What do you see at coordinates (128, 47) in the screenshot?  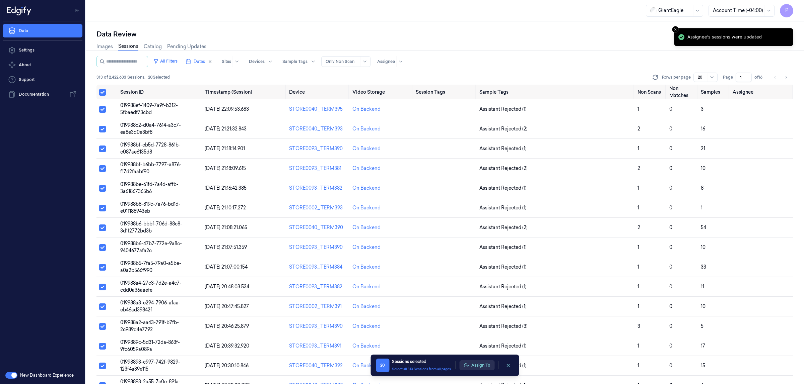 I see `a: Sessions` at bounding box center [128, 47].